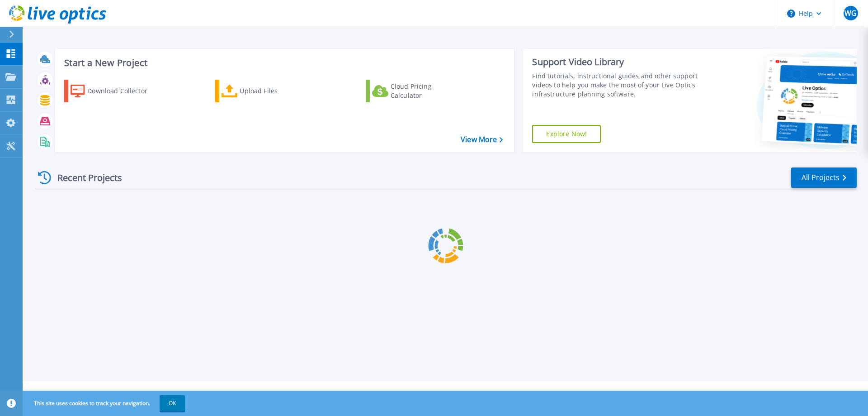  What do you see at coordinates (617, 62) in the screenshot?
I see `div: Support Video Library` at bounding box center [617, 62].